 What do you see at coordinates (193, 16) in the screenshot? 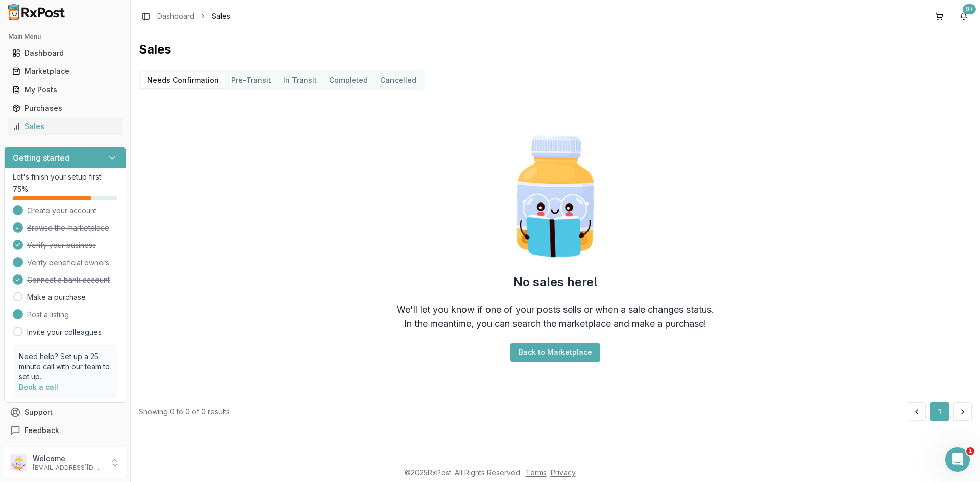
I see `nav: breadcrumb` at bounding box center [193, 16].